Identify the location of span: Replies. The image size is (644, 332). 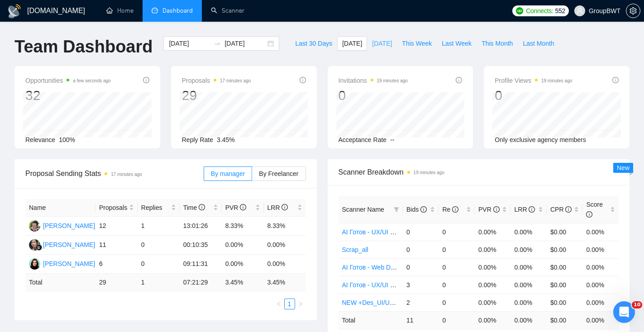
(155, 208).